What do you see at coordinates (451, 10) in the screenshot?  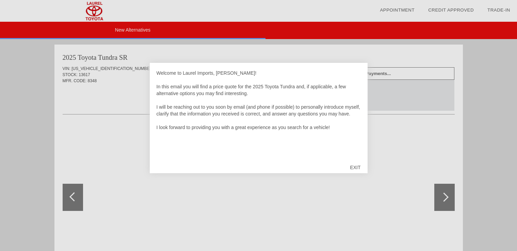 I see `a: Credit Approved` at bounding box center [451, 10].